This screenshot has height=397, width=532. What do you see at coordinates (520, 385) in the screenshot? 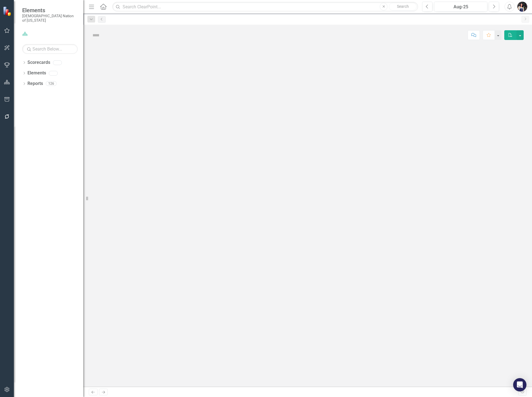
I see `div: Open Intercom Messenger` at bounding box center [520, 385].